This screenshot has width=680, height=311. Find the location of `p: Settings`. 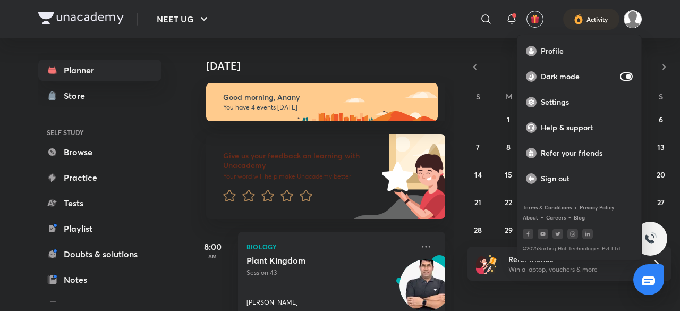

p: Settings is located at coordinates (587, 102).